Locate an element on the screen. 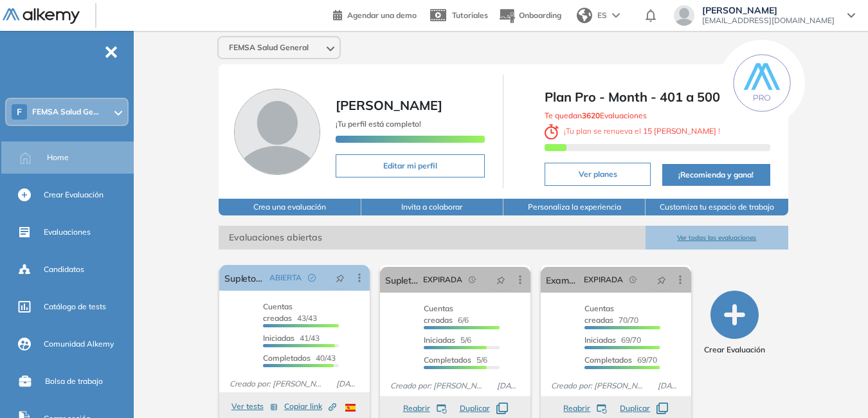 This screenshot has width=868, height=418. span: Te quedan Evaluaciones is located at coordinates (596, 115).